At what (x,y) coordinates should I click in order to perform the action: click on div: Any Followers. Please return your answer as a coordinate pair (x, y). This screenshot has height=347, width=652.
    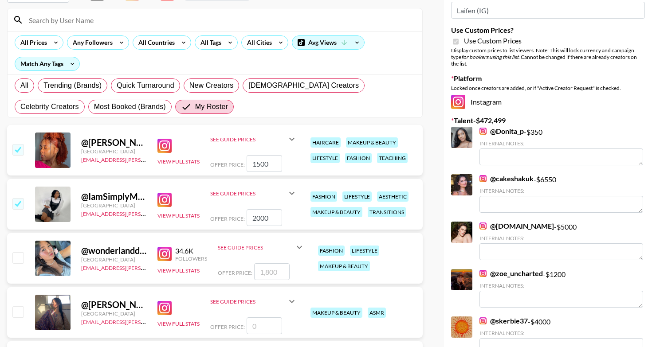
    Looking at the image, I should click on (91, 43).